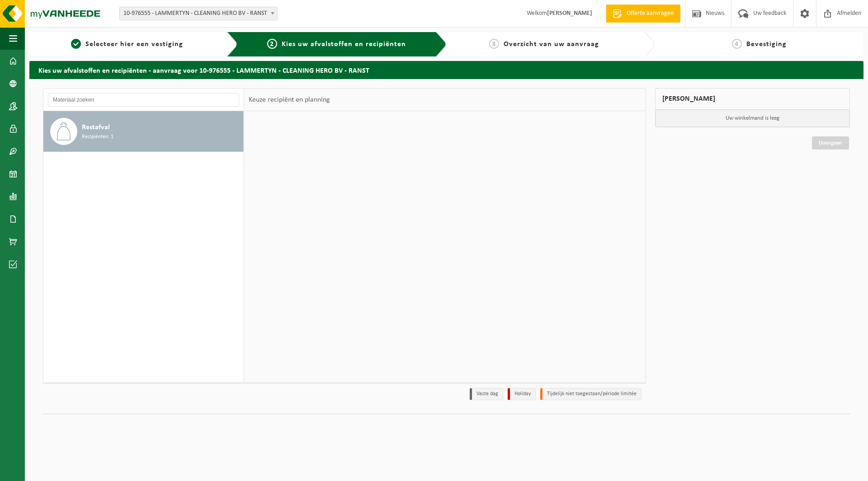 This screenshot has width=868, height=481. I want to click on span: Overzicht van uw aanvraag, so click(551, 45).